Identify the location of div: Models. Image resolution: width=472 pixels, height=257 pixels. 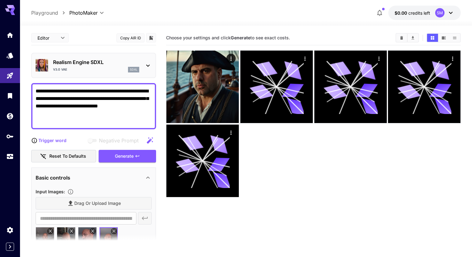
(10, 55).